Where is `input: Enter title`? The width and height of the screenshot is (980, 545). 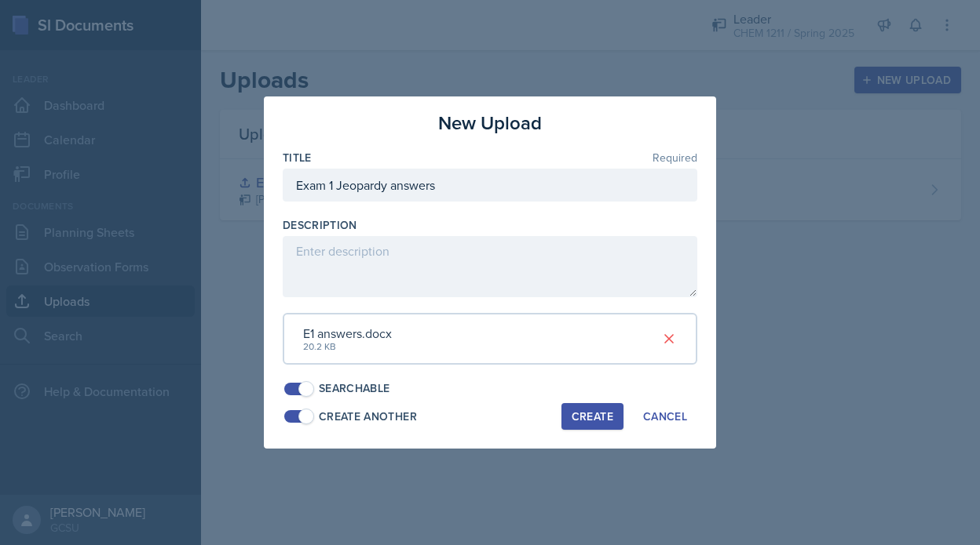
input: Enter title is located at coordinates (490, 185).